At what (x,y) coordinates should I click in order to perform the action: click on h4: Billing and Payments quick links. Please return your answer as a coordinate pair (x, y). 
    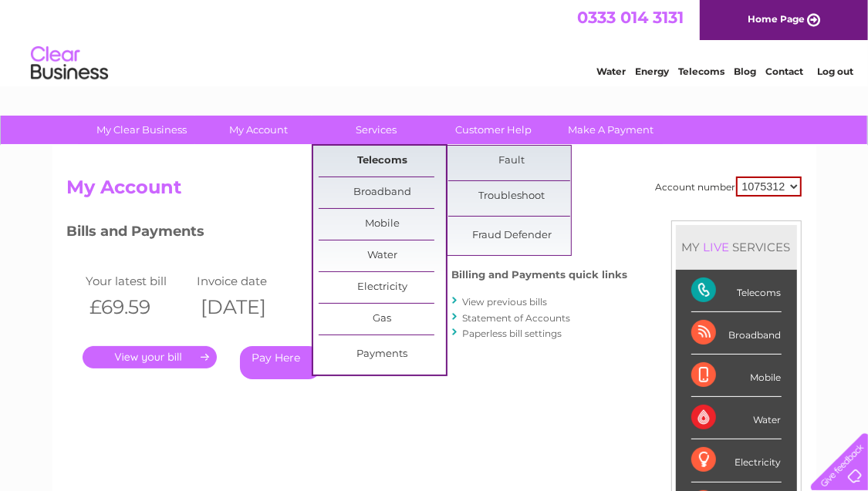
    Looking at the image, I should click on (540, 275).